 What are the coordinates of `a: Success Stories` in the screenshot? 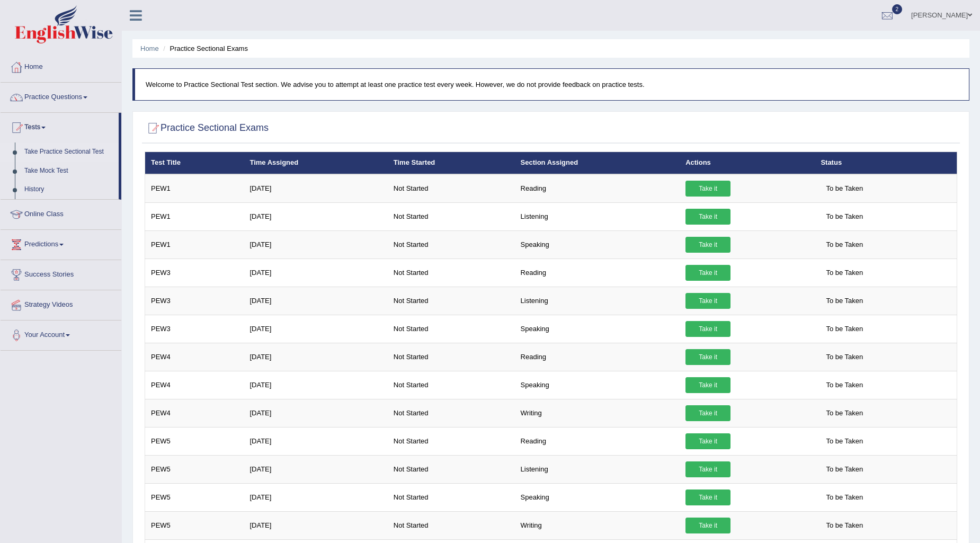 It's located at (61, 273).